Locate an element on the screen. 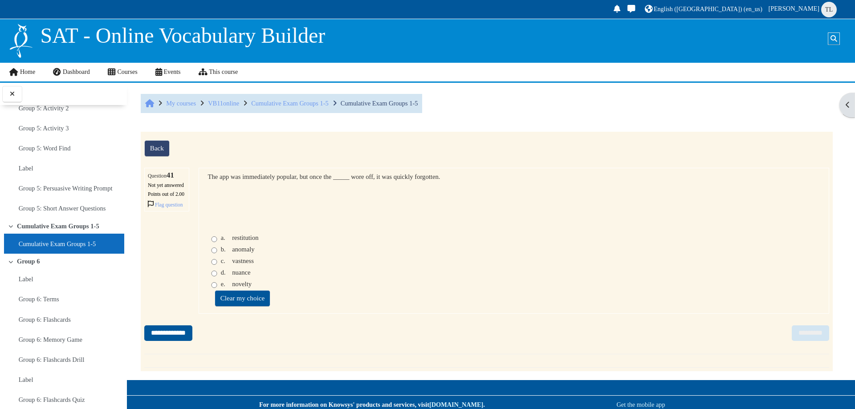  a: Events is located at coordinates (168, 72).